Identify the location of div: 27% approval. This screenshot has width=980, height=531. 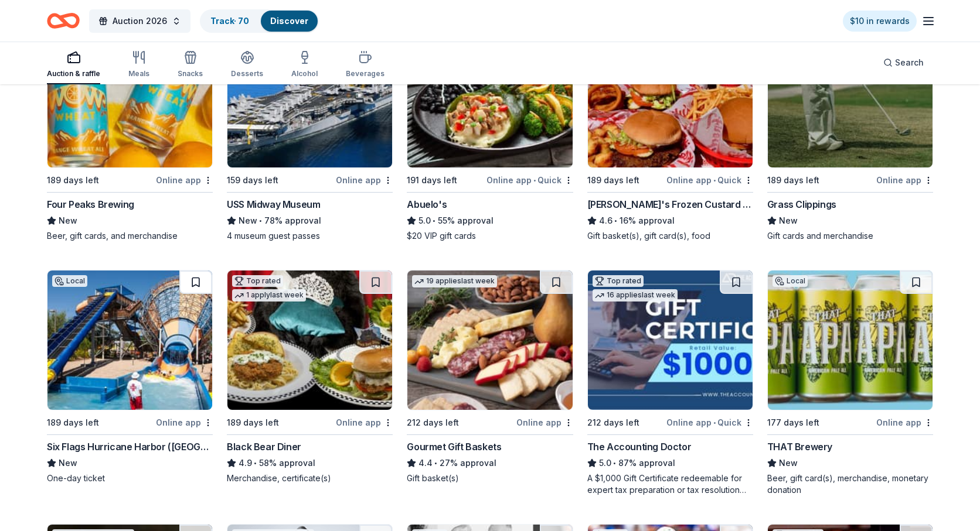
(489, 463).